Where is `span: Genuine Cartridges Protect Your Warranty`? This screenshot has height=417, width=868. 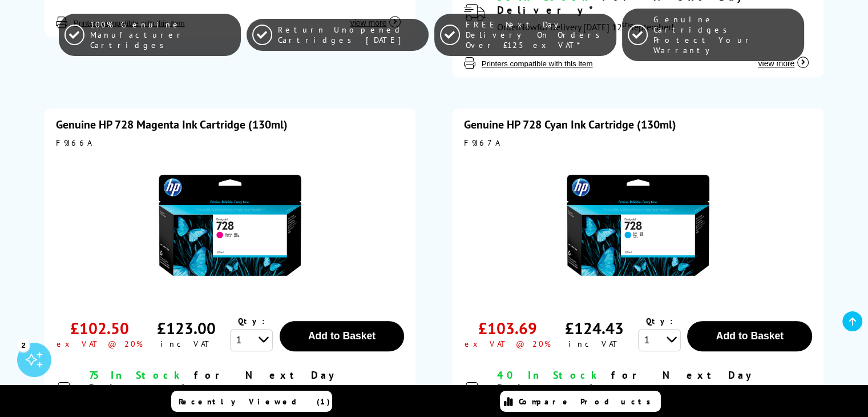 span: Genuine Cartridges Protect Your Warranty is located at coordinates (726, 35).